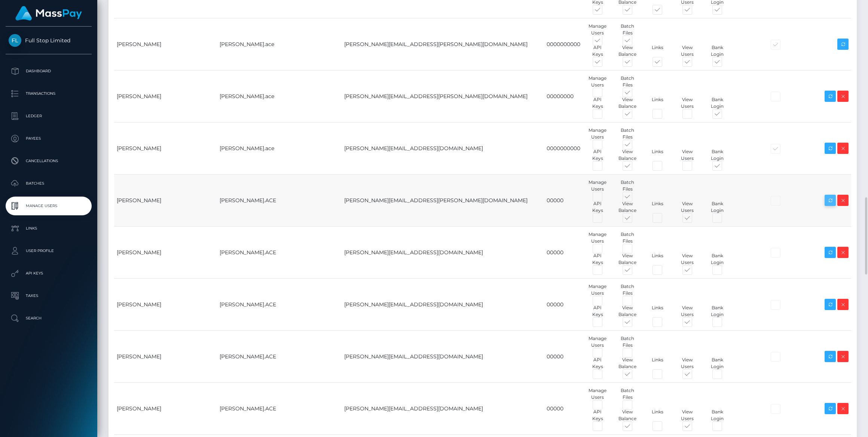  Describe the element at coordinates (49, 251) in the screenshot. I see `a: User Profile` at that location.